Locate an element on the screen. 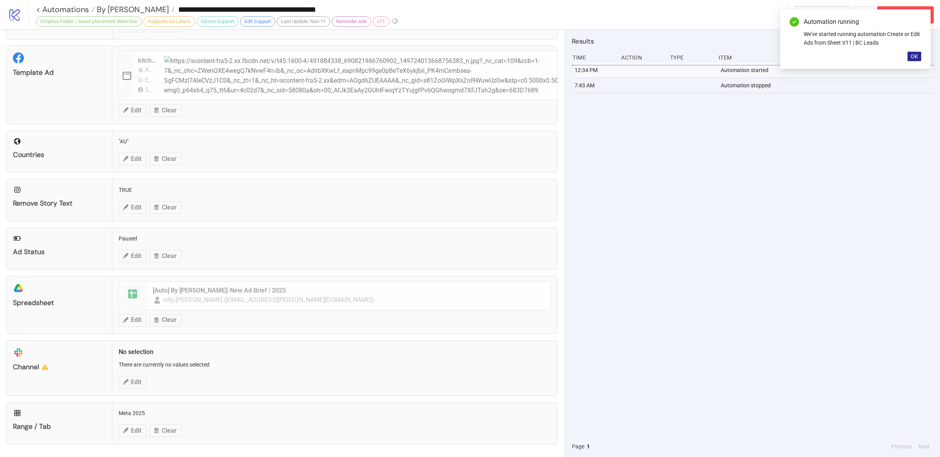 Image resolution: width=940 pixels, height=457 pixels. h2: Results is located at coordinates (753, 41).